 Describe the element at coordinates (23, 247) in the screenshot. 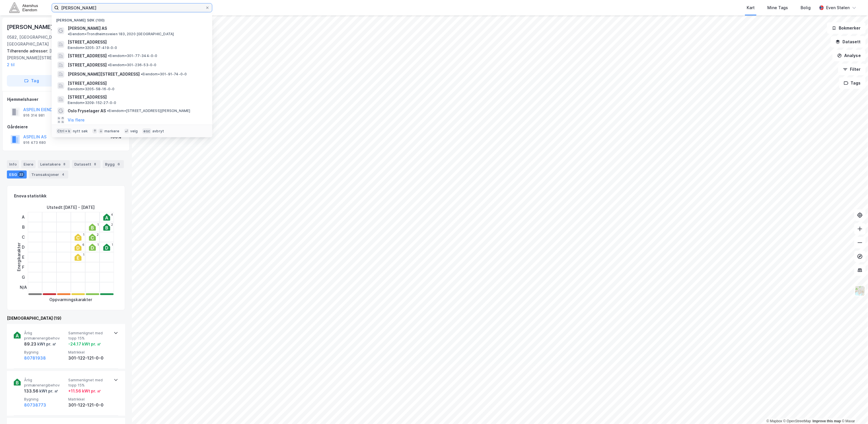

I see `div: D` at that location.